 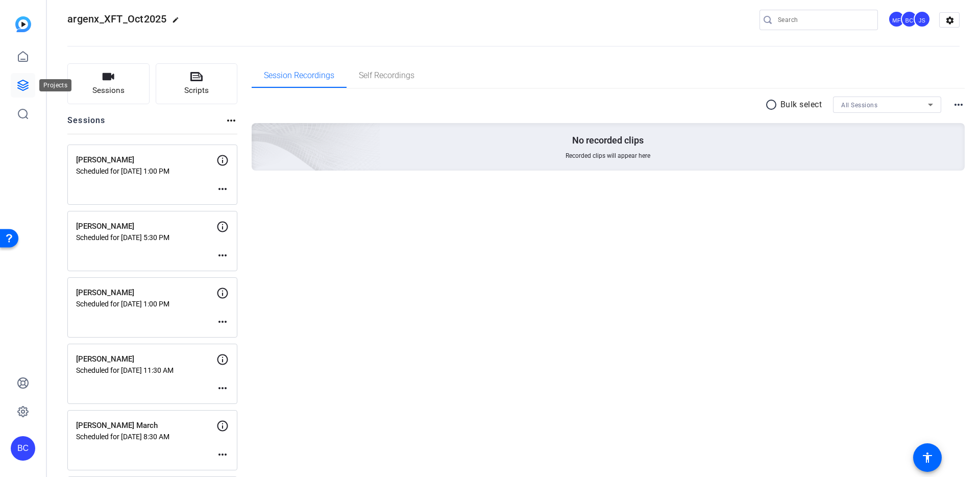 What do you see at coordinates (117, 19) in the screenshot?
I see `span: argenx_XFT_Oct2025` at bounding box center [117, 19].